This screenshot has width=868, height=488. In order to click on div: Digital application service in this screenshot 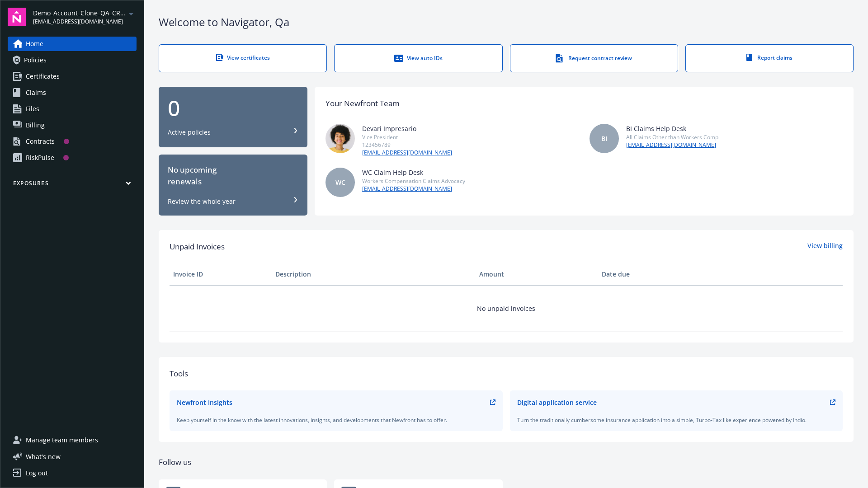, I will do `click(557, 402)`.